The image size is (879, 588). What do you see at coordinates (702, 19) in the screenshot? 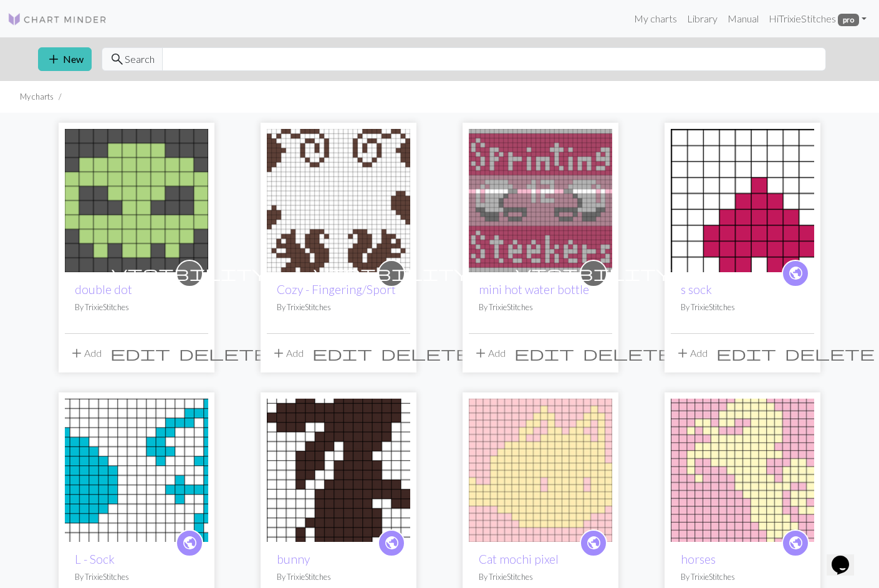
I see `a: Library` at bounding box center [702, 19].